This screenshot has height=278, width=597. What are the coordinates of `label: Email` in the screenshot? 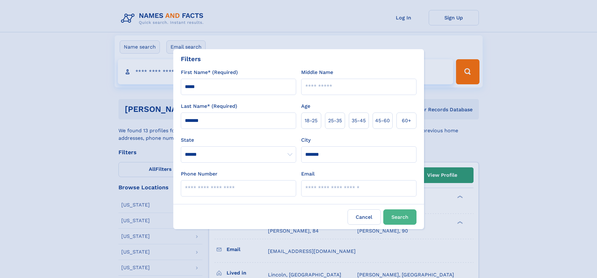 It's located at (308, 174).